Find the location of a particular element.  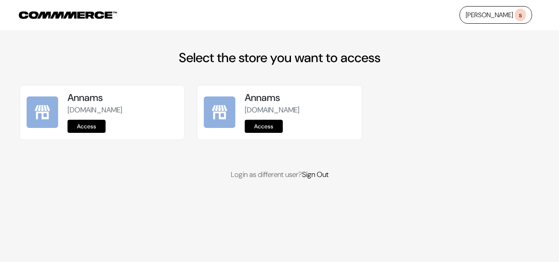

img: COMMMERCE is located at coordinates (68, 15).